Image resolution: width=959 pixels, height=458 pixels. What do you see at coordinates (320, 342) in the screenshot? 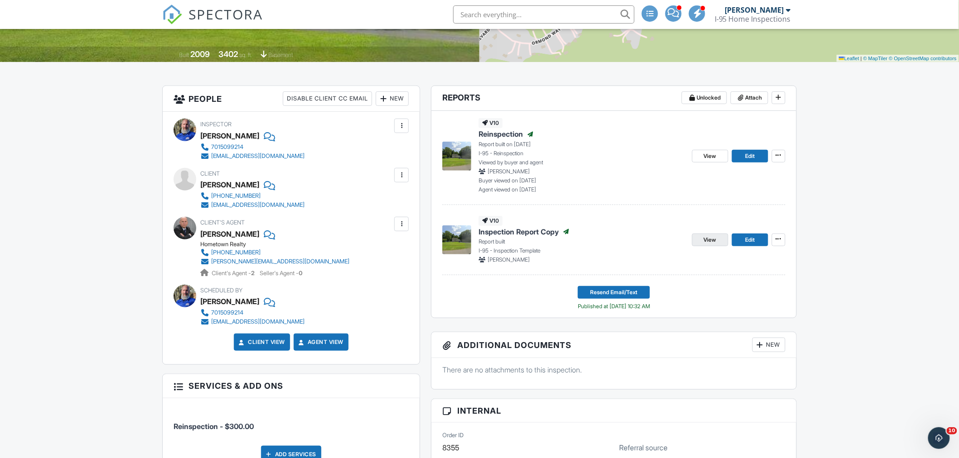
I see `a: Agent View` at bounding box center [320, 342].